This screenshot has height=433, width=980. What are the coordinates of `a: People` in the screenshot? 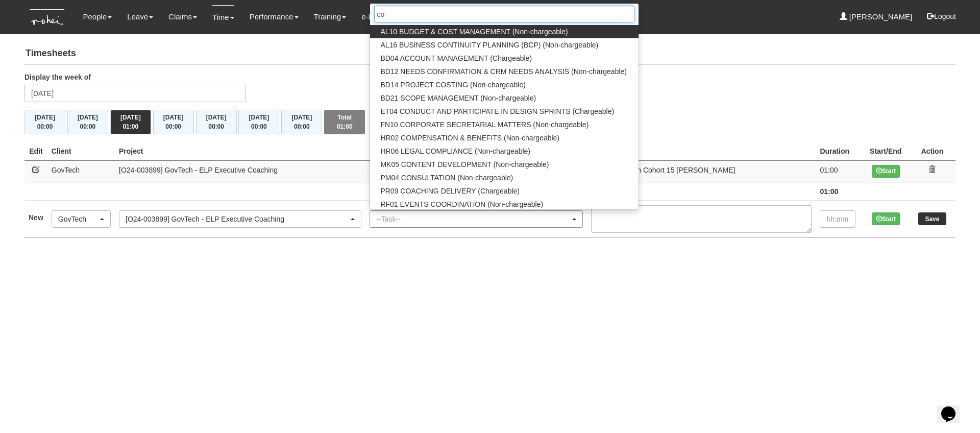 It's located at (97, 17).